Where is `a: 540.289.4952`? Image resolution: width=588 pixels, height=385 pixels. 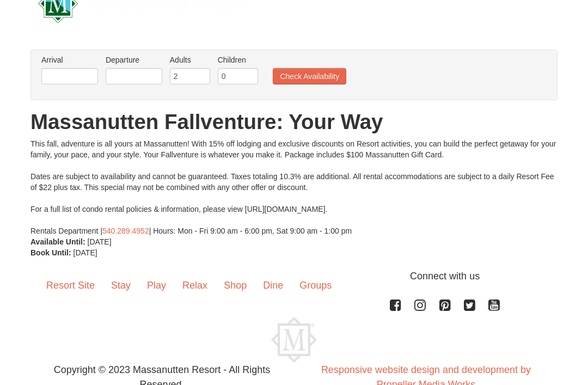
a: 540.289.4952 is located at coordinates (126, 231).